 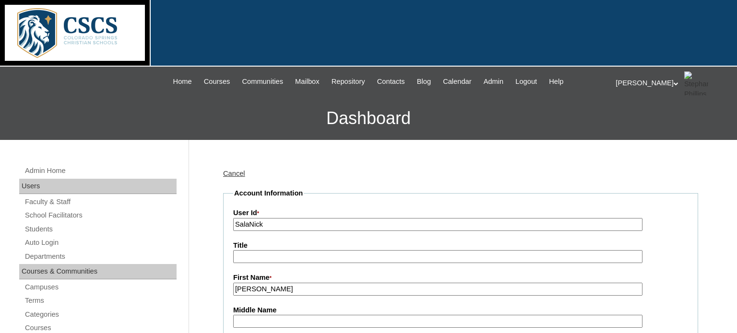 What do you see at coordinates (556, 82) in the screenshot?
I see `a: Help` at bounding box center [556, 82].